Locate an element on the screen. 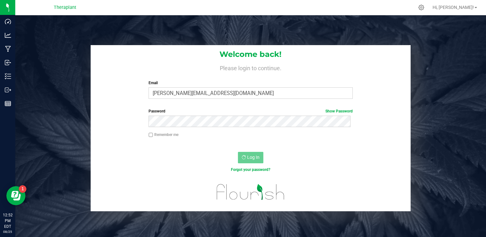  a: Forgot your password? is located at coordinates (250, 170).